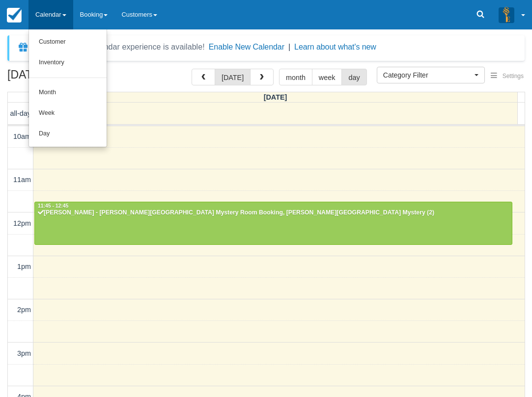 The height and width of the screenshot is (397, 532). Describe the element at coordinates (507, 76) in the screenshot. I see `button: Settings` at that location.